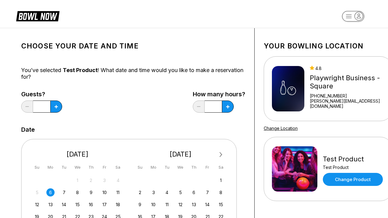 The width and height of the screenshot is (388, 218). Describe the element at coordinates (221, 155) in the screenshot. I see `button: Next Month` at that location.